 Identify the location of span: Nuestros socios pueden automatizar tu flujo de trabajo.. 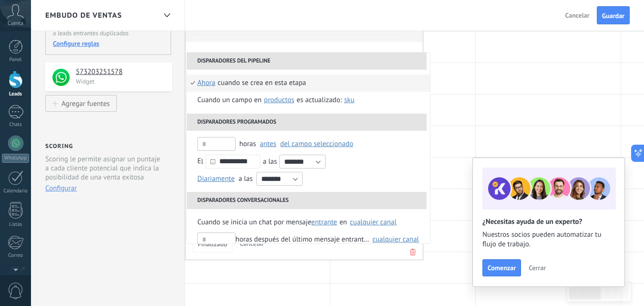
(549, 240).